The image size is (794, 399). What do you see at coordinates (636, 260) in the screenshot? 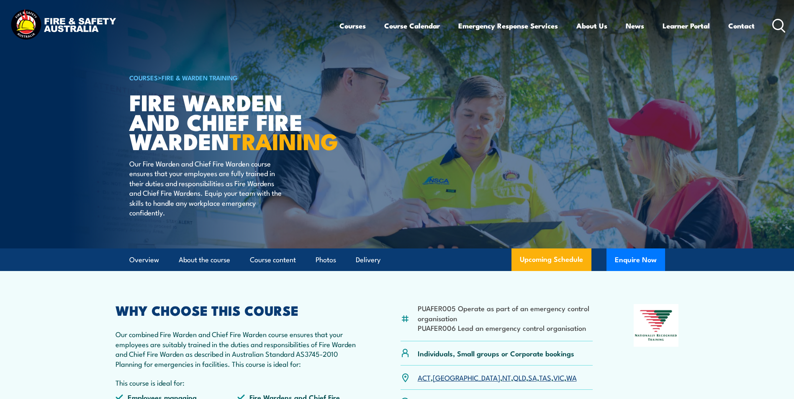
I see `button: Enquire Now` at bounding box center [636, 260].